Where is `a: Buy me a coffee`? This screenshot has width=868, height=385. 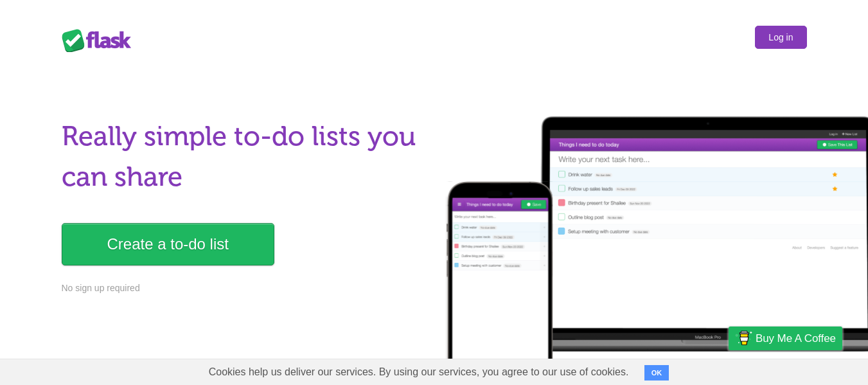 a: Buy me a coffee is located at coordinates (786, 337).